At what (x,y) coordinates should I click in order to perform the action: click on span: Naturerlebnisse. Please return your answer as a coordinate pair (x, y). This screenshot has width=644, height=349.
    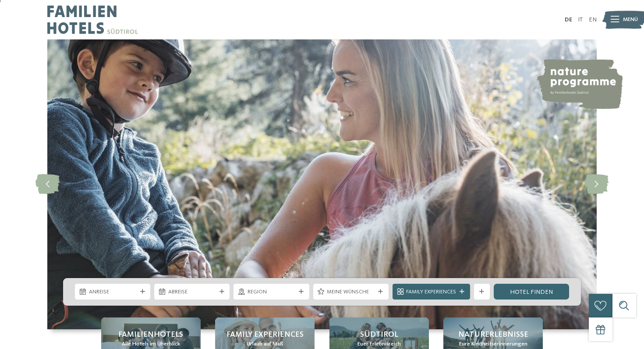
    Looking at the image, I should click on (493, 334).